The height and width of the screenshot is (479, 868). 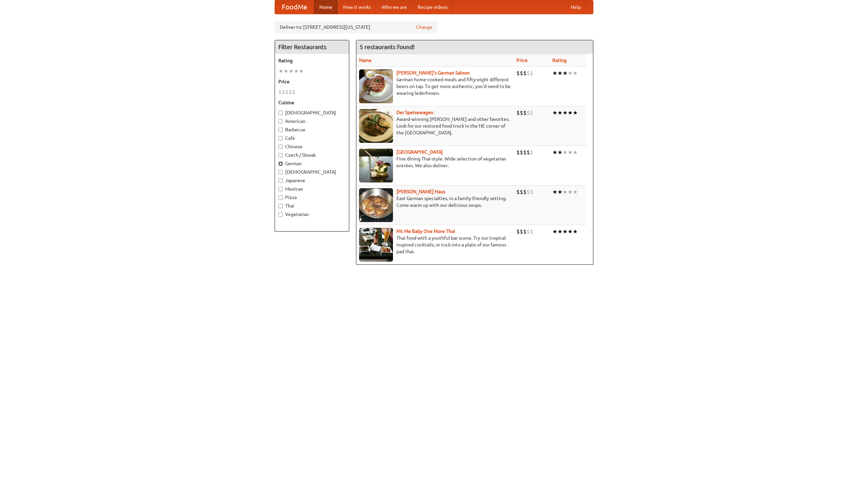 What do you see at coordinates (280, 121) in the screenshot?
I see `input: American` at bounding box center [280, 121].